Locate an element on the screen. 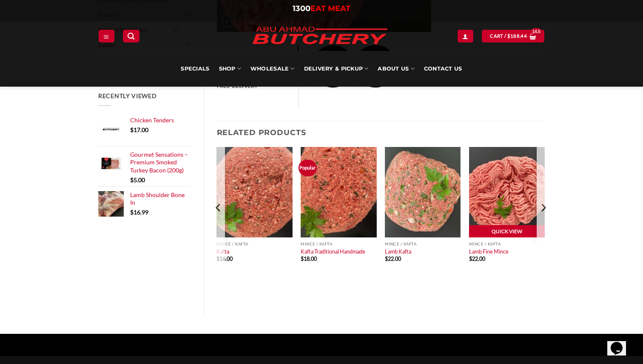 Image resolution: width=643 pixels, height=364 pixels. a: My account is located at coordinates (465, 36).